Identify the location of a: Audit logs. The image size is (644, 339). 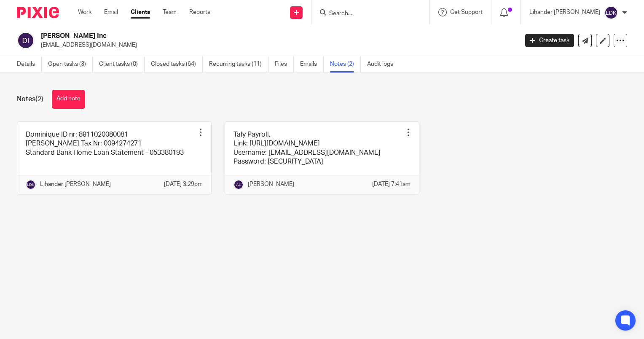
(383, 64).